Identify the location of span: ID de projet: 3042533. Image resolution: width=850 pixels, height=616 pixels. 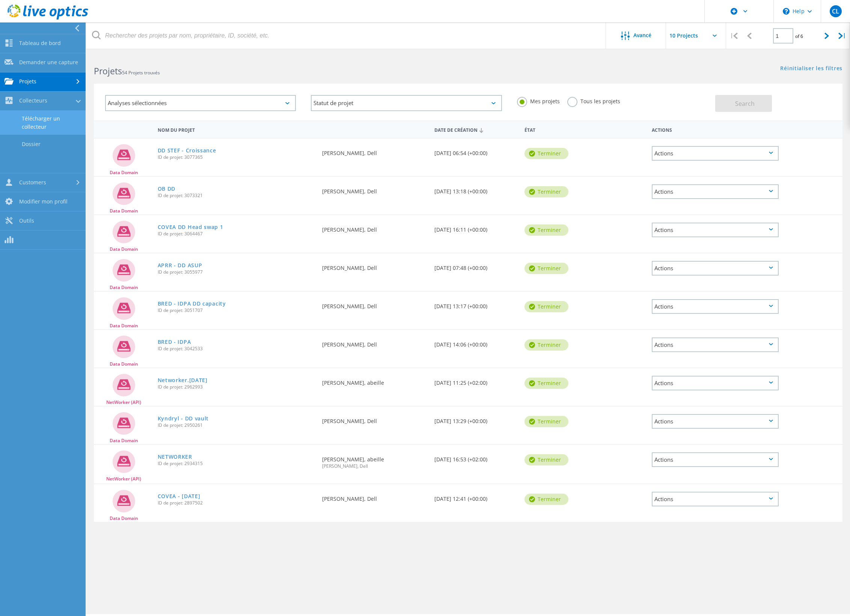
(236, 348).